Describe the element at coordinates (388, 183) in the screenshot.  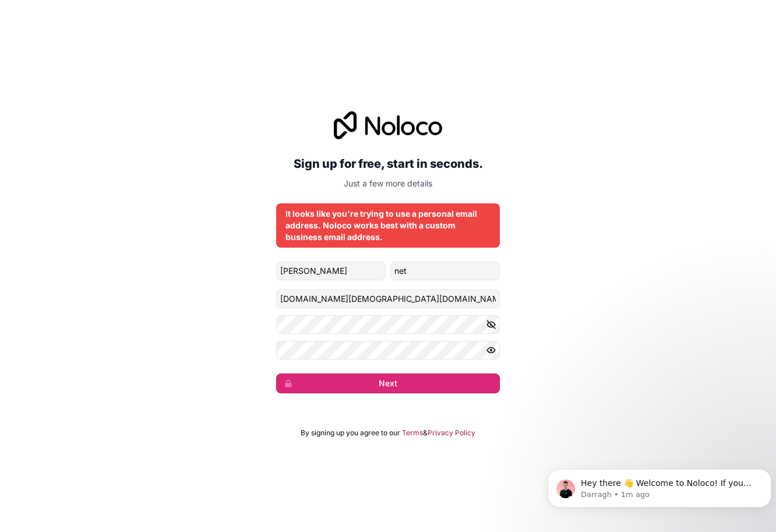
I see `p: Just a few more details` at that location.